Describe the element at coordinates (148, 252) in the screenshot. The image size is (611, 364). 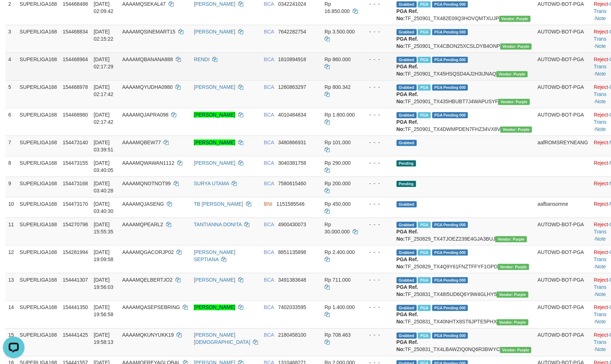
I see `span: AAAAMQGACORJP02` at that location.